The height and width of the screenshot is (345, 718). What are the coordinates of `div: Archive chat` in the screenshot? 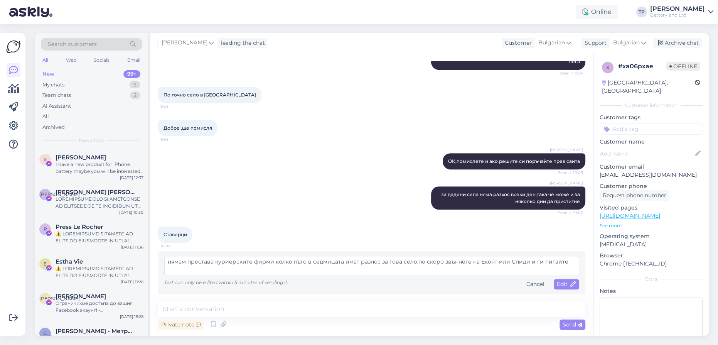 It's located at (677, 43).